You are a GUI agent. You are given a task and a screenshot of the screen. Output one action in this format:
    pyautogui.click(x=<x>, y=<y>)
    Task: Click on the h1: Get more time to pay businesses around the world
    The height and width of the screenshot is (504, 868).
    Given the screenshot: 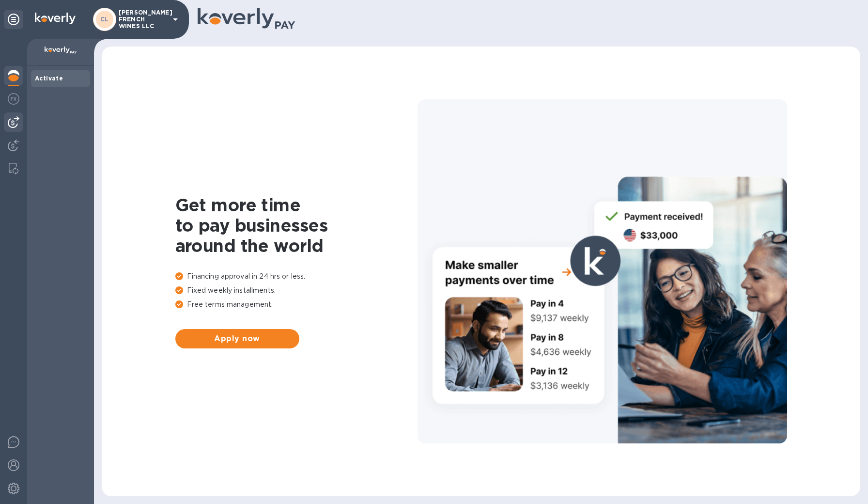 What is the action you would take?
    pyautogui.click(x=296, y=225)
    